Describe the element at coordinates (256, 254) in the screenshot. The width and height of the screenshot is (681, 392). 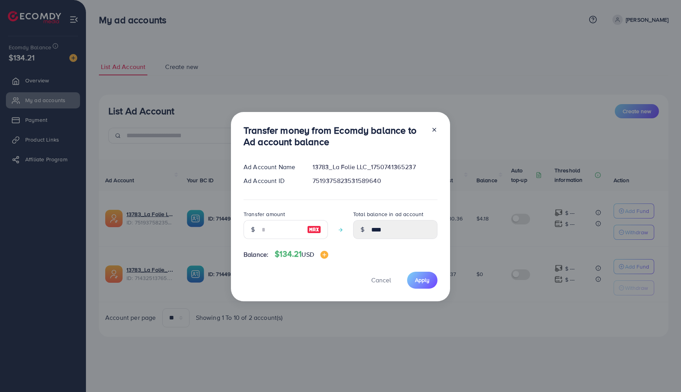
I see `span: Balance:` at that location.